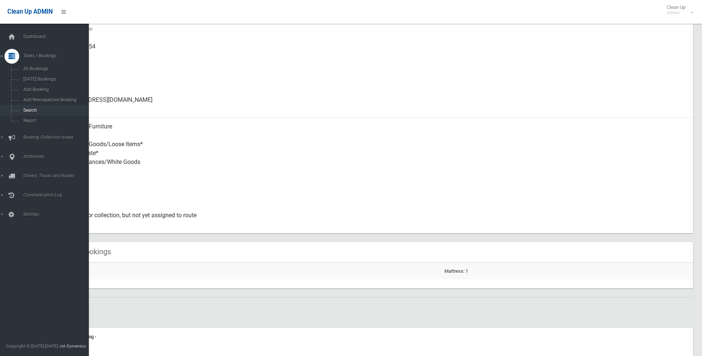  I want to click on small: Contact Name, so click(373, 29).